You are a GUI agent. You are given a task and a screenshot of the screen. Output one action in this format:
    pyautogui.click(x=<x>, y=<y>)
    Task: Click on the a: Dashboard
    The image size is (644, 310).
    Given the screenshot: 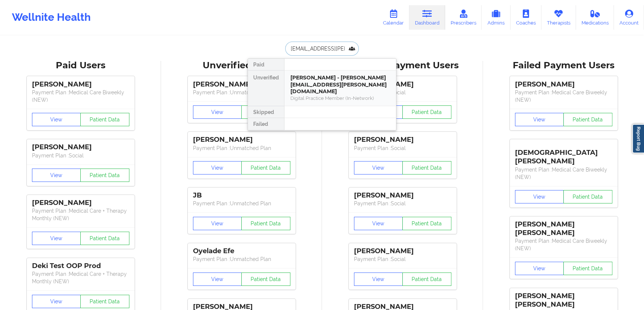 What is the action you would take?
    pyautogui.click(x=427, y=17)
    